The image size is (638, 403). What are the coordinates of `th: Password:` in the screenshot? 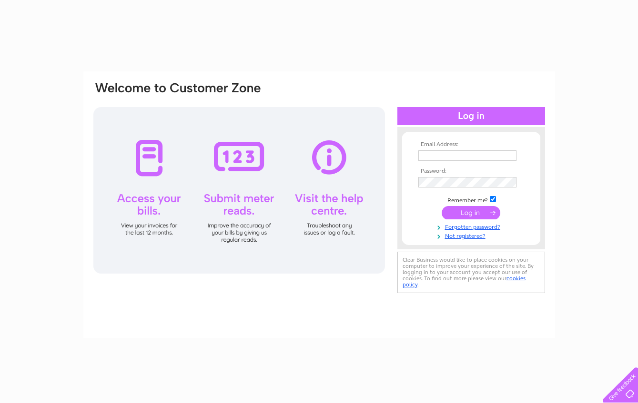 It's located at (471, 171).